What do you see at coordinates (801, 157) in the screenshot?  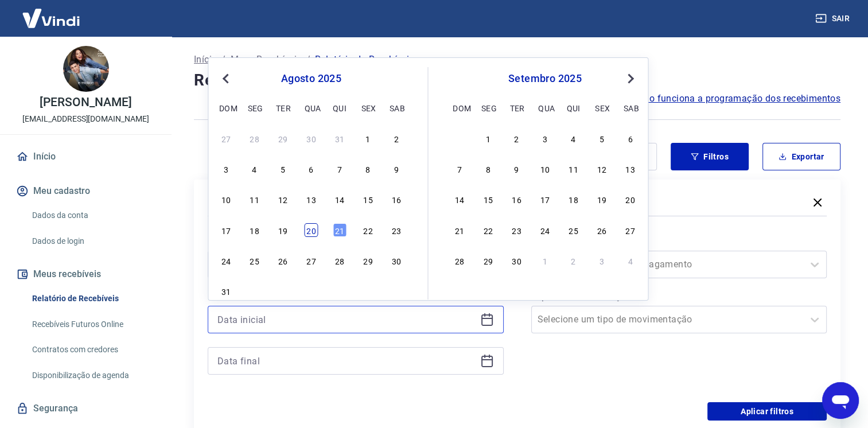 I see `button: Exportar` at bounding box center [801, 157].